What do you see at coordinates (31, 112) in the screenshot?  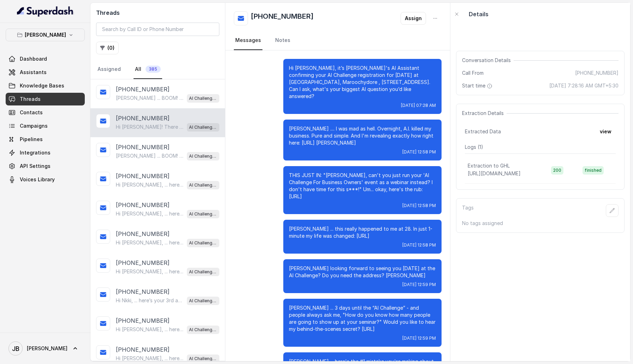 I see `span: Contacts` at bounding box center [31, 112].